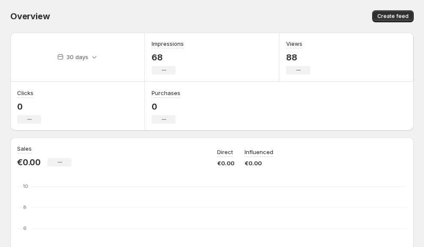 This screenshot has width=424, height=247. Describe the element at coordinates (393, 16) in the screenshot. I see `button: Create feed` at that location.